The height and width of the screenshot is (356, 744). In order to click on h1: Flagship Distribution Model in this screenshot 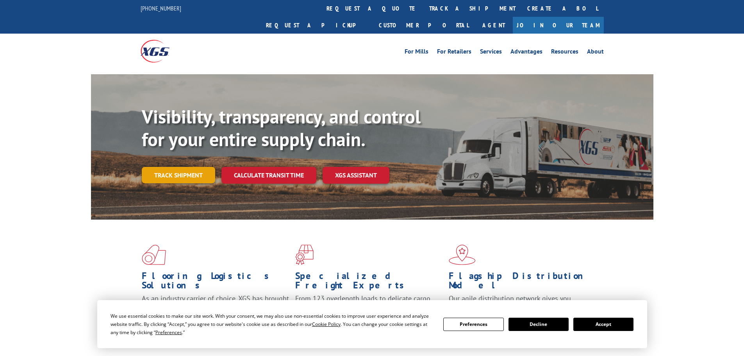, I will do `click(523, 282)`.